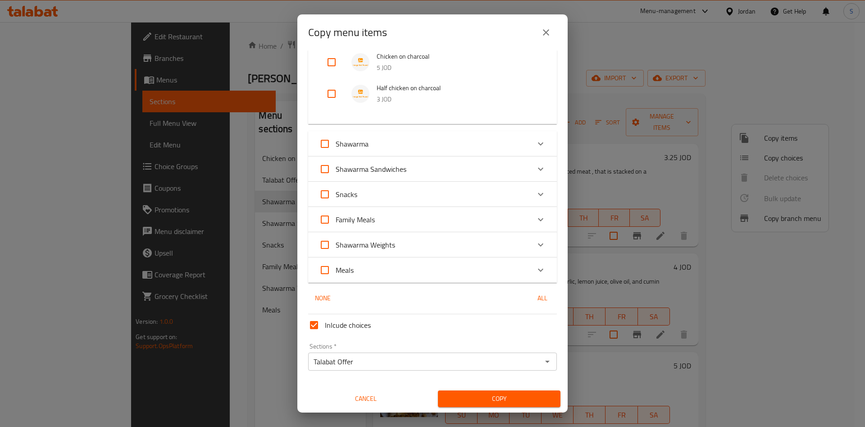 The image size is (865, 427). I want to click on span: All, so click(543, 298).